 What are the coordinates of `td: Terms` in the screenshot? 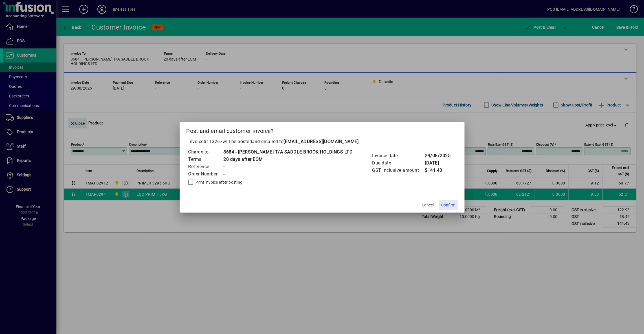 It's located at (206, 159).